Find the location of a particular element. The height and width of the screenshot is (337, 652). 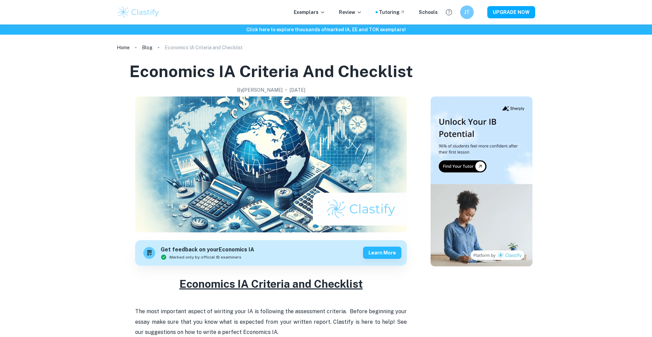

h6: Get feedback on your Economics IA is located at coordinates (207, 249).